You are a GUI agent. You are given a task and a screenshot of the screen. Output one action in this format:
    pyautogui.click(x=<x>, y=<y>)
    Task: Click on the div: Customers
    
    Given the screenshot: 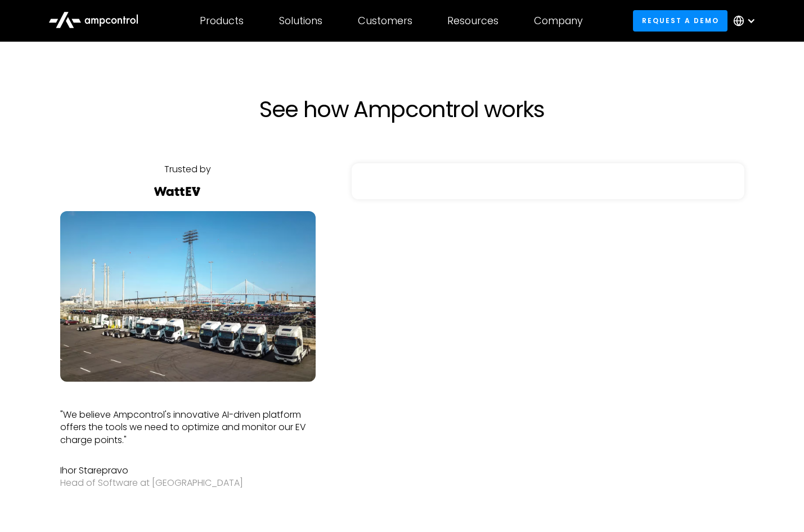 What is the action you would take?
    pyautogui.click(x=385, y=21)
    